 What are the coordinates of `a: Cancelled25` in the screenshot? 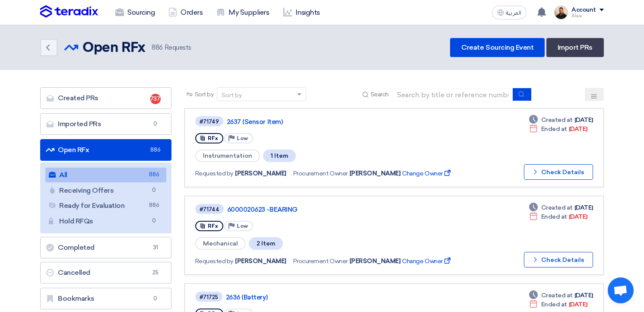 It's located at (106, 272).